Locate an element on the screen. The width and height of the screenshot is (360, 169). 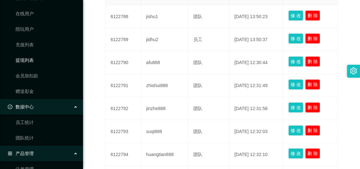
td: 6122792 is located at coordinates (123, 109).